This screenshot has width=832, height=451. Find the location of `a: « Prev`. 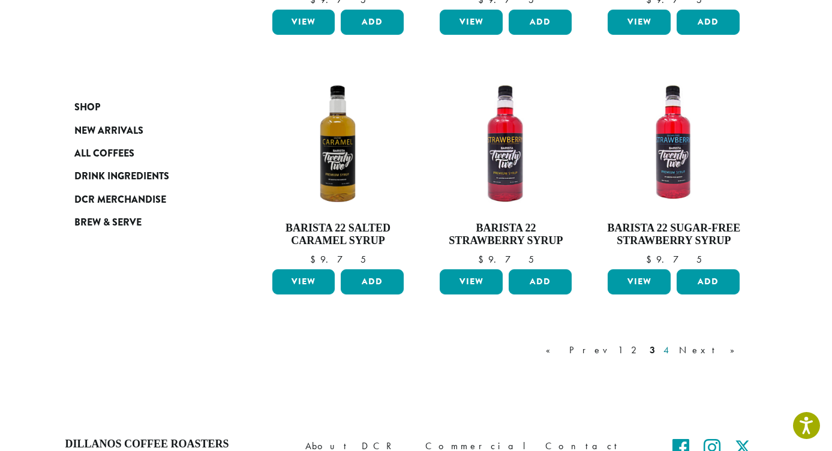

a: « Prev is located at coordinates (578, 350).